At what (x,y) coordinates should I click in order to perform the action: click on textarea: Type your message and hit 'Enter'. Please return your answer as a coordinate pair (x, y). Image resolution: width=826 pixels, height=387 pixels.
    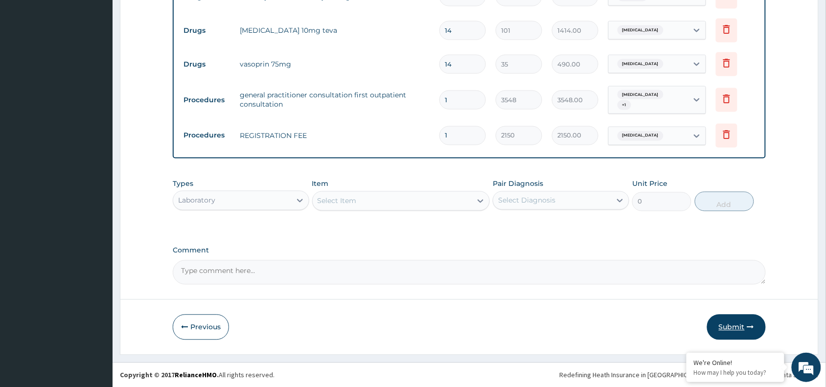
    Looking at the image, I should click on (95, 284).